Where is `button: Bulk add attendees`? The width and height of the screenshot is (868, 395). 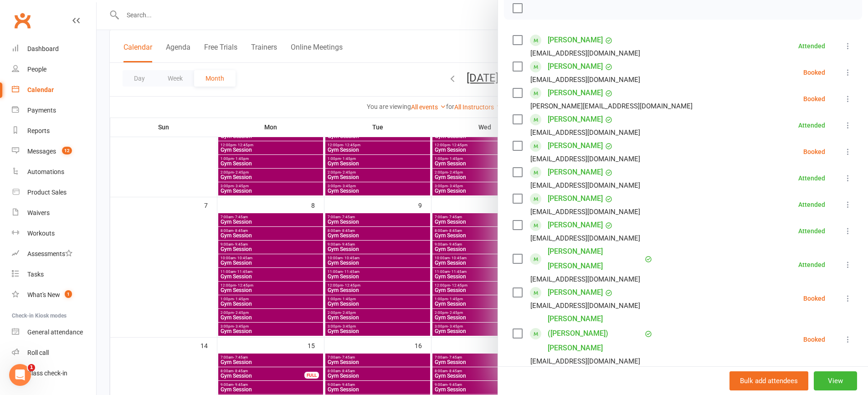 button: Bulk add attendees is located at coordinates (769, 381).